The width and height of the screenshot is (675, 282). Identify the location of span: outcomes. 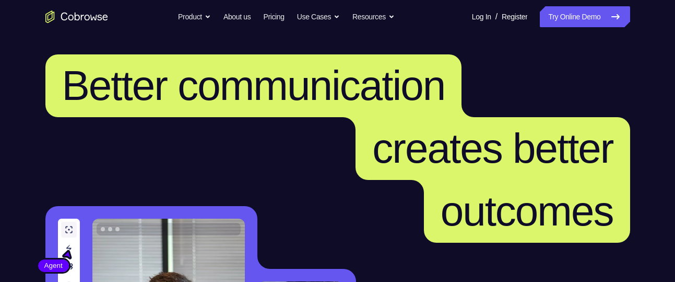
(527, 211).